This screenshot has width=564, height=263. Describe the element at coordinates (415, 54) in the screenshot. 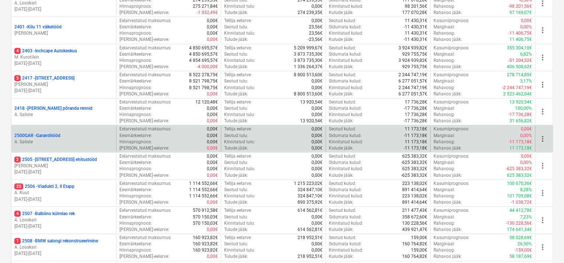

I see `p: 929 755,75€` at that location.